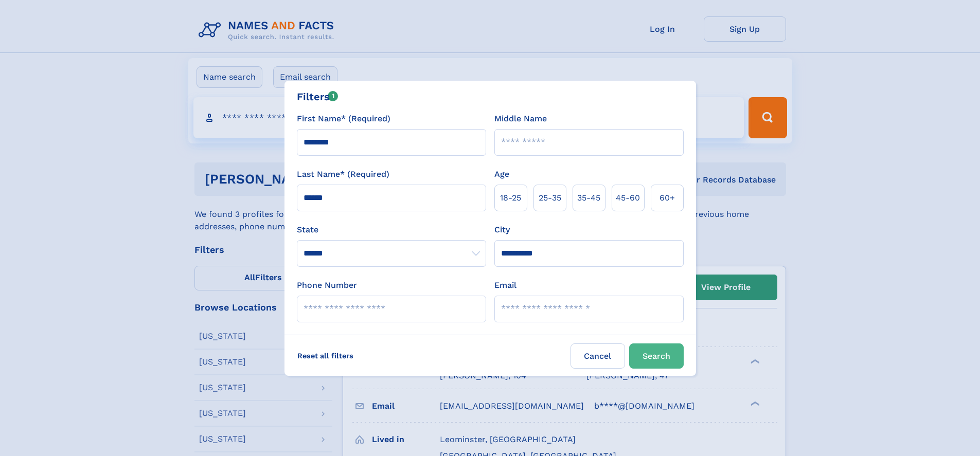 The width and height of the screenshot is (980, 456). What do you see at coordinates (344, 119) in the screenshot?
I see `label: First Name* (Required)` at bounding box center [344, 119].